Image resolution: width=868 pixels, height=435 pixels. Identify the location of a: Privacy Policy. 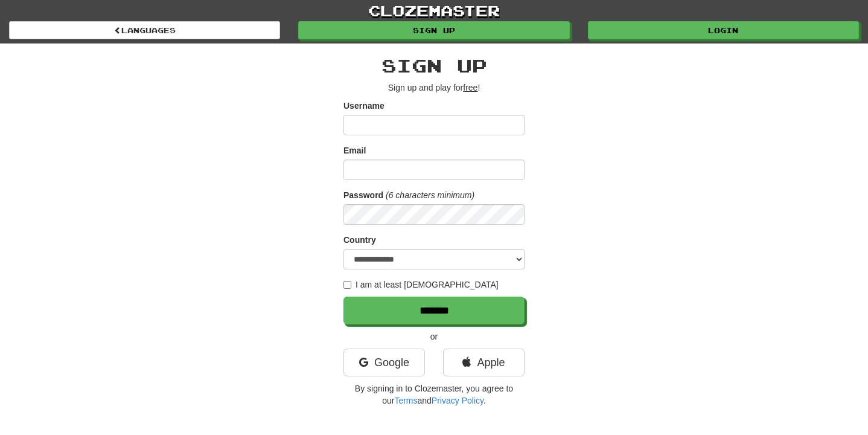
(458, 400).